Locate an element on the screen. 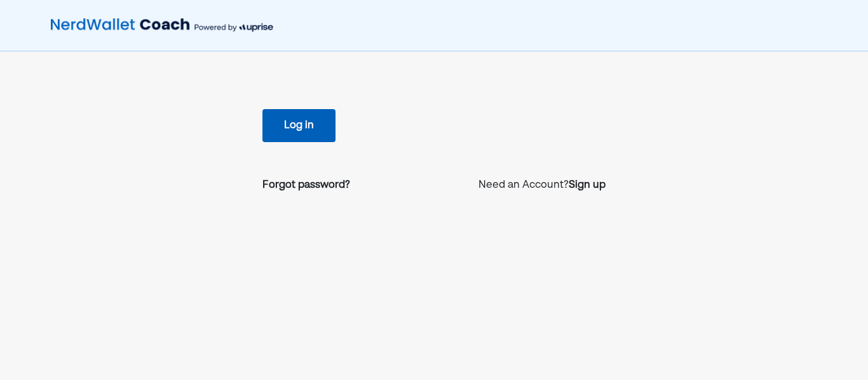  div: Forgot password? is located at coordinates (306, 186).